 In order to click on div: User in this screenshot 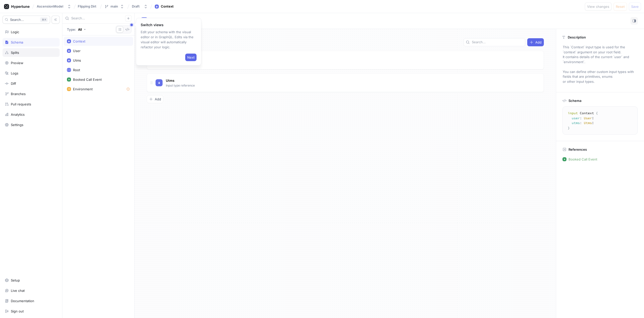, I will do `click(77, 51)`.